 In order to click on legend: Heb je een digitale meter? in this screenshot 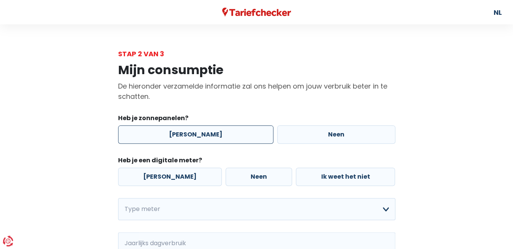, I will do `click(256, 161)`.